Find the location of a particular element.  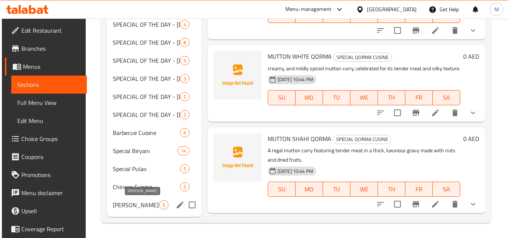

div: SPEACIAL OF THE DAY - SUNDAY is located at coordinates (146, 42).